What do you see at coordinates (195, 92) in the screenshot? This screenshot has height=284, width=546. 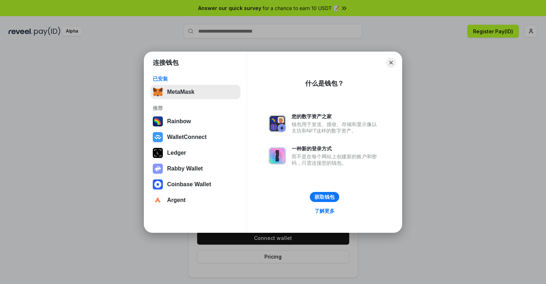 I see `button: MetaMask` at bounding box center [195, 92].